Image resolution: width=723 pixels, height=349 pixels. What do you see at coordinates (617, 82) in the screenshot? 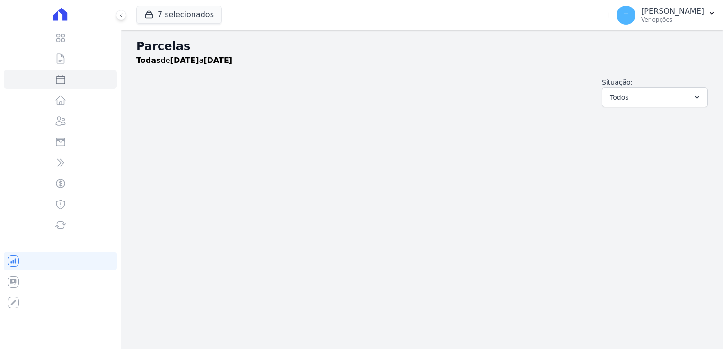
I see `label: Situação:` at bounding box center [617, 82].